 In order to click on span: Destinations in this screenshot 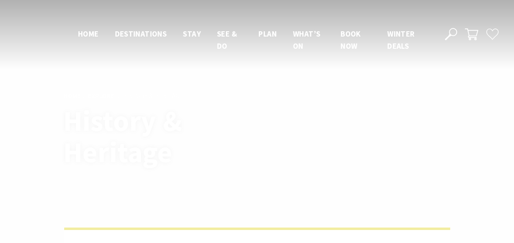, I will do `click(141, 34)`.